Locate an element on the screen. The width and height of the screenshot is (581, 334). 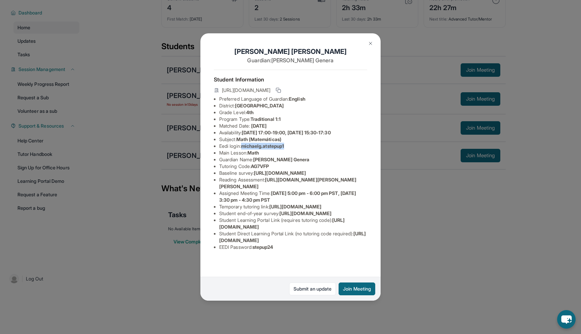
li: EEDI Password : is located at coordinates (293, 247).